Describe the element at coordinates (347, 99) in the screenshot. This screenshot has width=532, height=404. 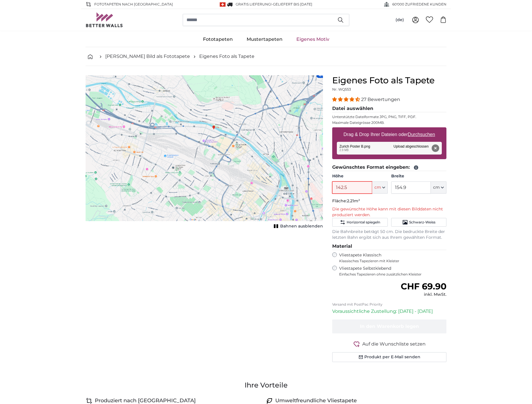
I see `span: 4.41 stars` at that location.